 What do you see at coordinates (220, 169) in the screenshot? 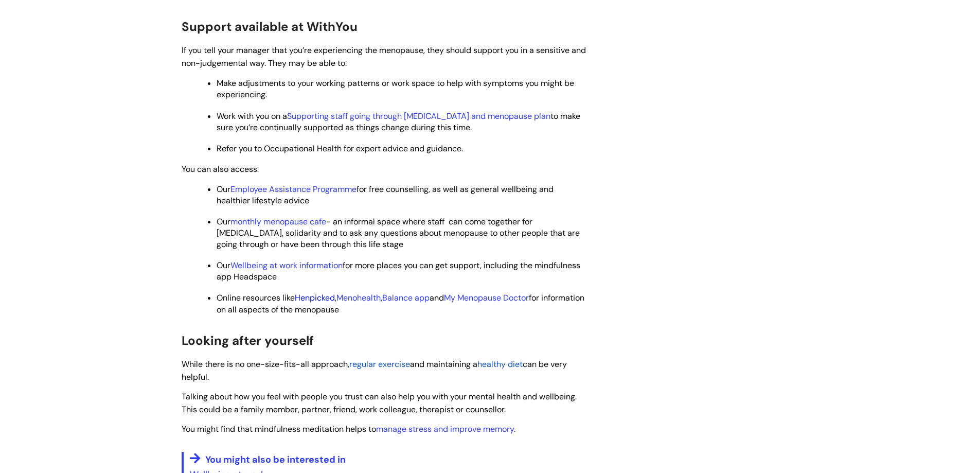
I see `span: You can also access:` at bounding box center [220, 169].